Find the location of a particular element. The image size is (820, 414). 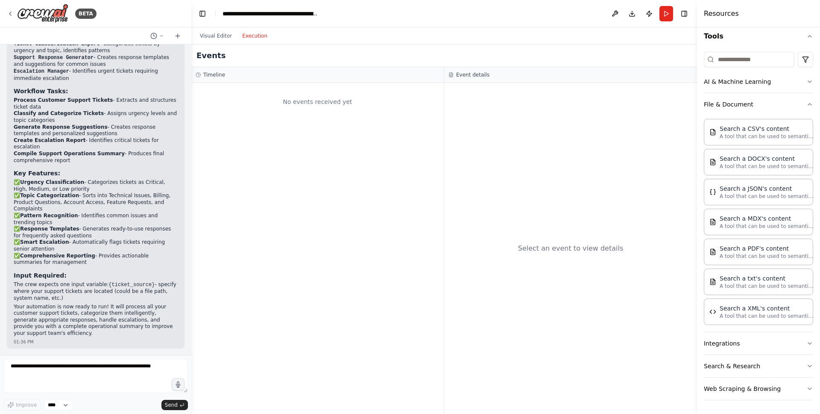

img: PDFSearchTool is located at coordinates (713, 252).